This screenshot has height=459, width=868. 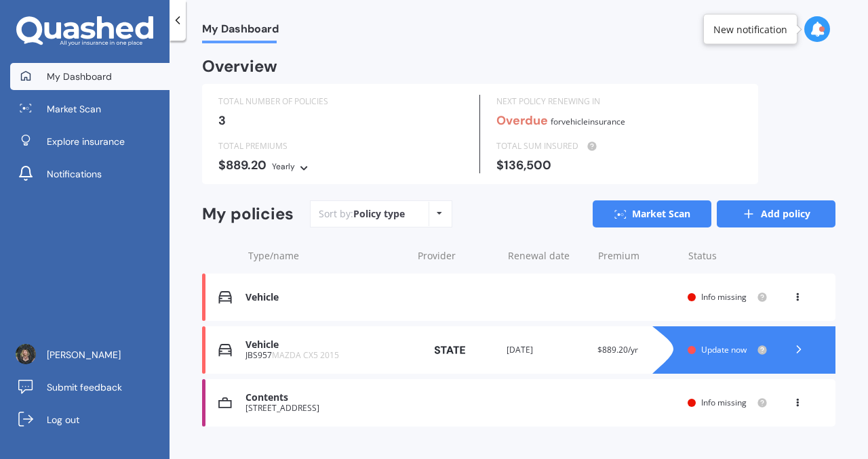 What do you see at coordinates (340, 102) in the screenshot?
I see `div: TOTAL NUMBER OF POLICIES` at bounding box center [340, 102].